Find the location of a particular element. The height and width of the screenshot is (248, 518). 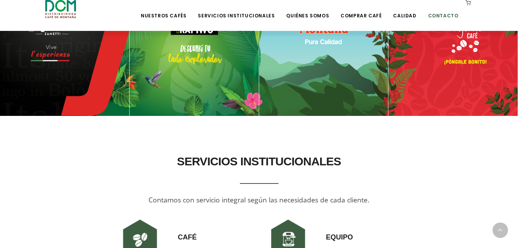

h3: Equipo is located at coordinates (339, 229).